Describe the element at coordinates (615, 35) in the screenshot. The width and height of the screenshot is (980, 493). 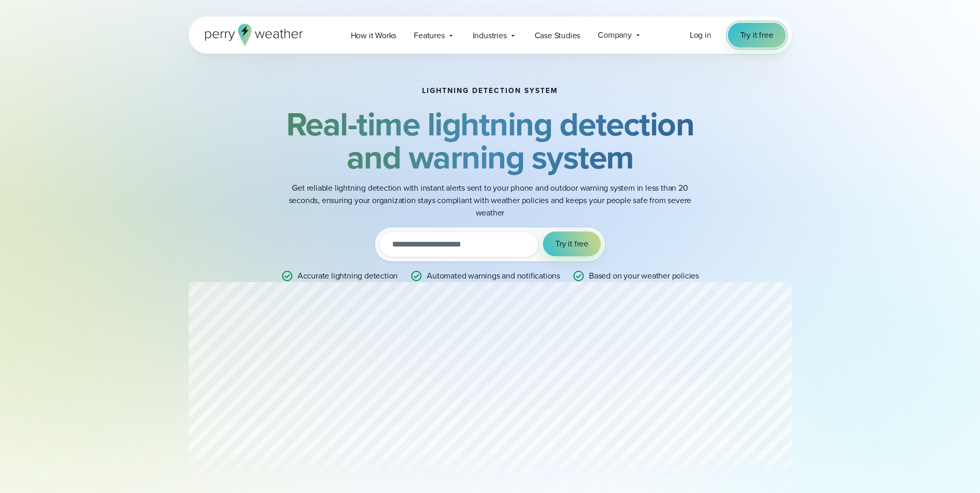
I see `span: Company` at that location.